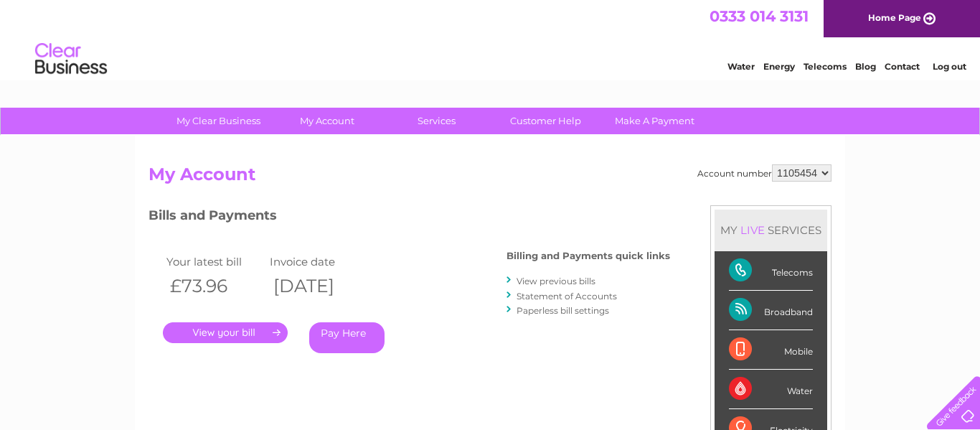 The height and width of the screenshot is (430, 980). What do you see at coordinates (779, 66) in the screenshot?
I see `a: Energy` at bounding box center [779, 66].